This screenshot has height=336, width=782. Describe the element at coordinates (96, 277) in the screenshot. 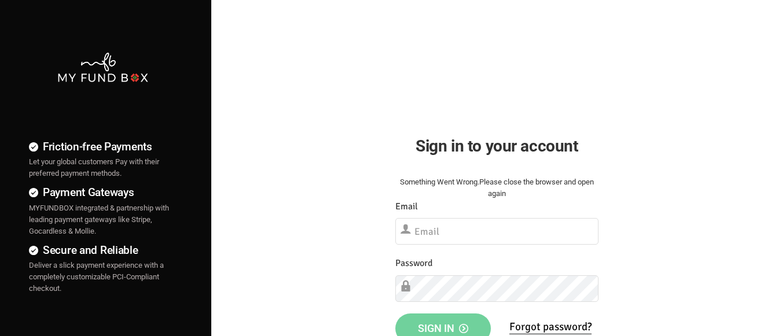

I see `span: Deliver a slick payment experience with a completely customizable PCI-Compliant checkout.` at that location.